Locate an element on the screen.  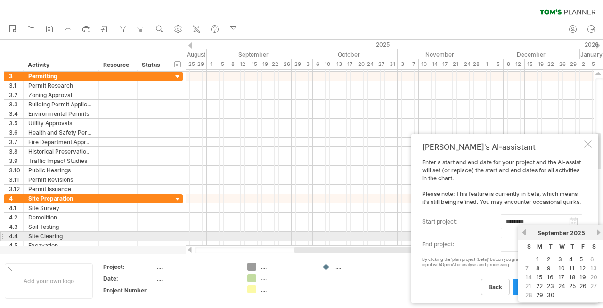
span: 20 is located at coordinates (594, 277).